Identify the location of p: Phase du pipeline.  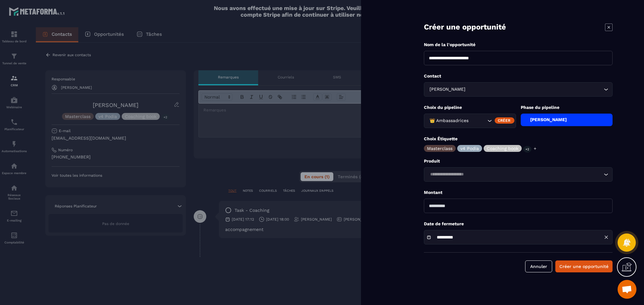
(566, 107).